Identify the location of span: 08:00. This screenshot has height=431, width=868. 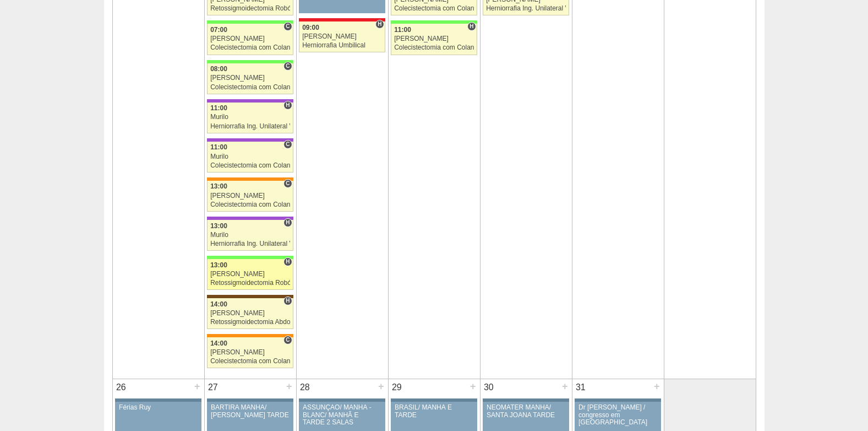
(219, 69).